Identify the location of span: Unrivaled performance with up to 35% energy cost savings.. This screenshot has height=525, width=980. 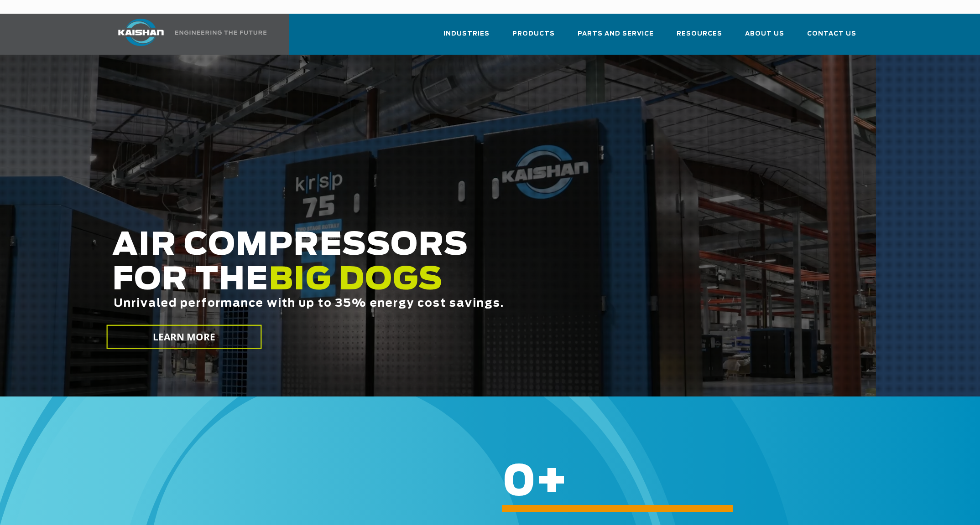
(309, 304).